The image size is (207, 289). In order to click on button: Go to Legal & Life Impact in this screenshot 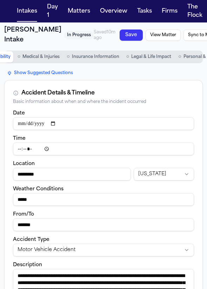, I will do `click(149, 57)`.